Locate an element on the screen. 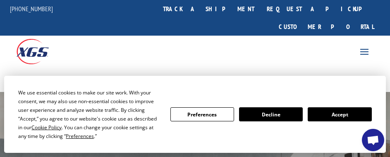 This screenshot has height=157, width=390. span: Cookie Policy is located at coordinates (46, 127).